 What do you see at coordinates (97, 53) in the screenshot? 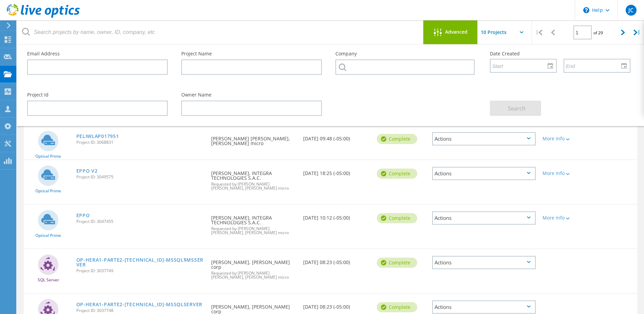
I see `label: Email Address` at bounding box center [97, 53].